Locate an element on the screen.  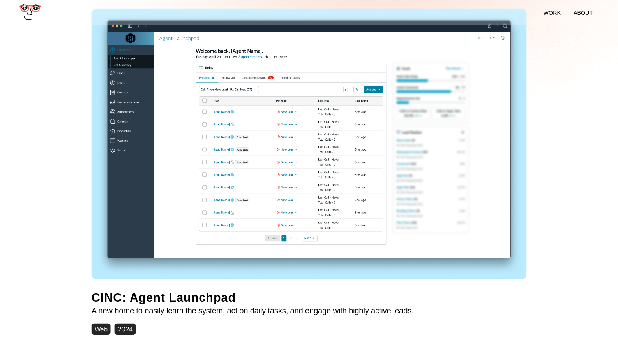
a: work is located at coordinates (553, 12).